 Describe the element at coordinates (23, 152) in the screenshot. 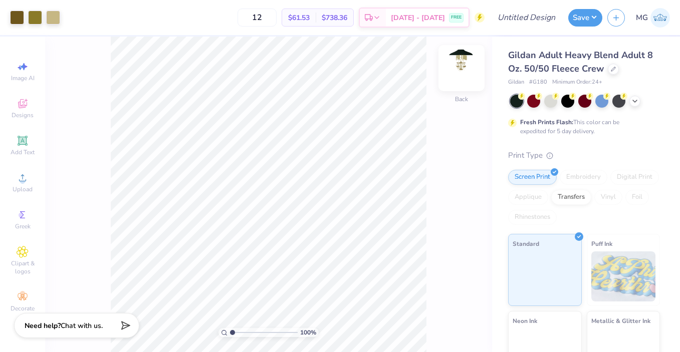

I see `span: Add Text` at that location.